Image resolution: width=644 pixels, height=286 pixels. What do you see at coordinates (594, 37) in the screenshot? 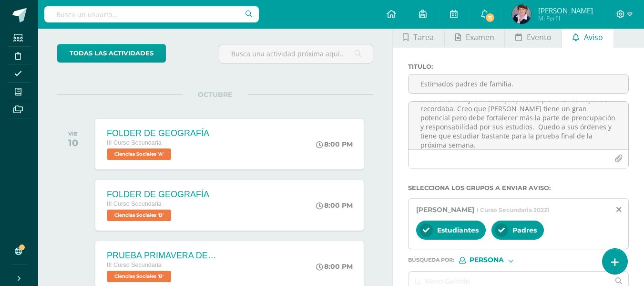
I see `span: Aviso` at bounding box center [594, 37].